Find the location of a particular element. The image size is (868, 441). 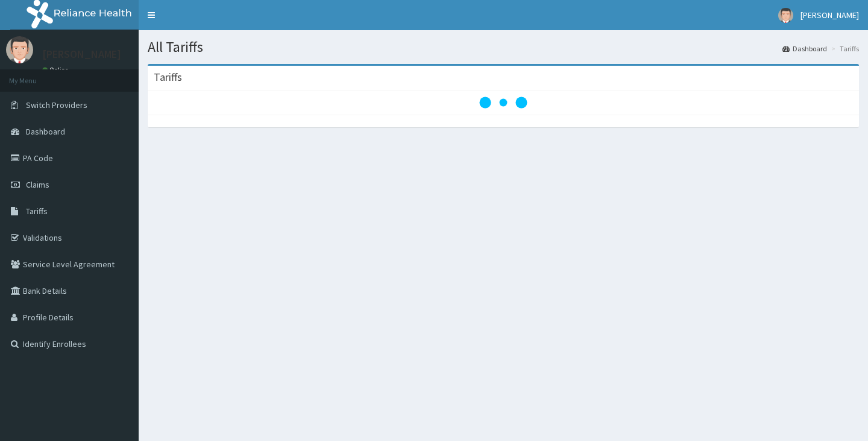

span: Dashboard is located at coordinates (45, 131).